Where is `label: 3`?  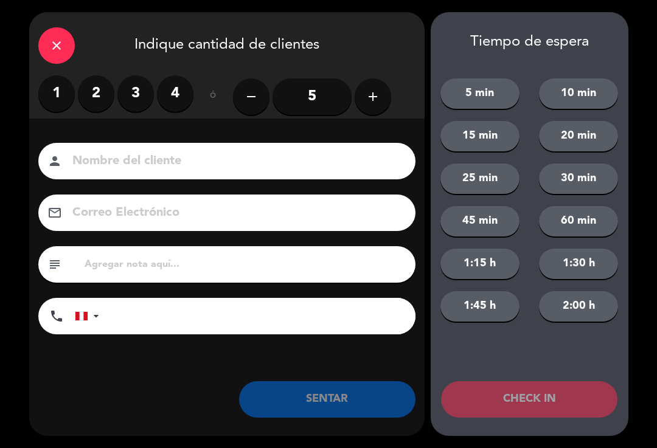 label: 3 is located at coordinates (136, 94).